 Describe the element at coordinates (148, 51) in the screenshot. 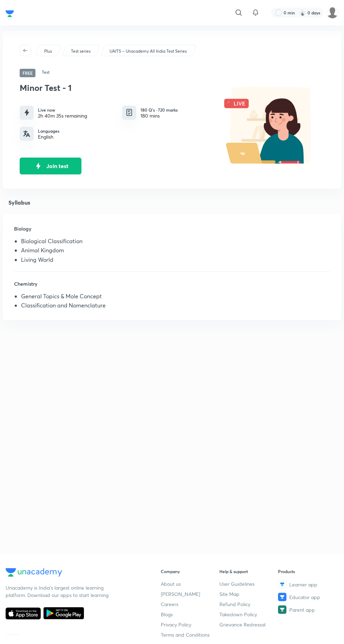

I see `p: UAITS – Unacademy All India Test Series` at that location.